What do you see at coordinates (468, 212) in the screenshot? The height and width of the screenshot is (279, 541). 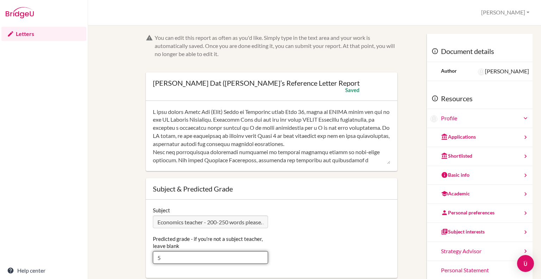 I see `div: Personal preferences` at bounding box center [468, 212].